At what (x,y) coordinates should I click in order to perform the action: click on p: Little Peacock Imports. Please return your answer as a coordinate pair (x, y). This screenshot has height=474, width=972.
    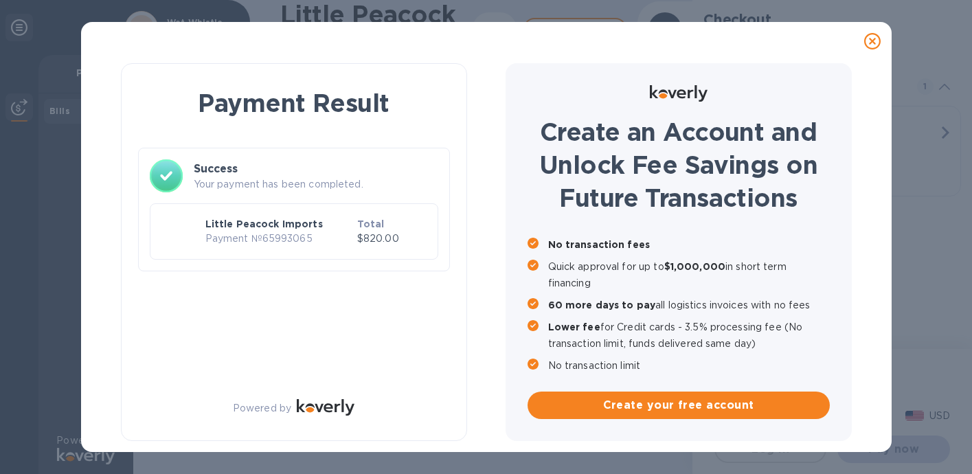
    Looking at the image, I should click on (278, 224).